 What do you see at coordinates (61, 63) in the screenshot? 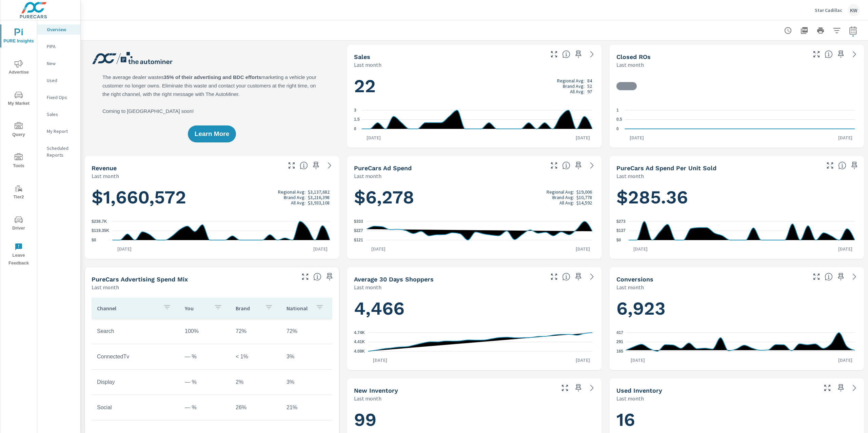
I see `p: New` at bounding box center [61, 63].